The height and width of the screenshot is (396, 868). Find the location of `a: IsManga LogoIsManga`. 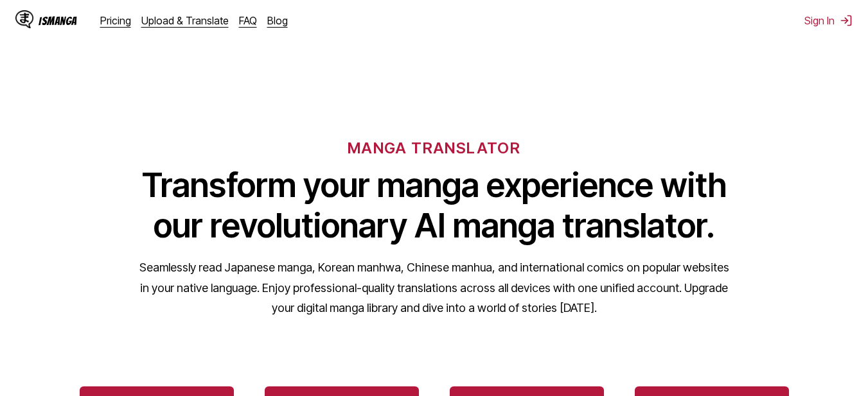

a: IsManga LogoIsManga is located at coordinates (58, 21).